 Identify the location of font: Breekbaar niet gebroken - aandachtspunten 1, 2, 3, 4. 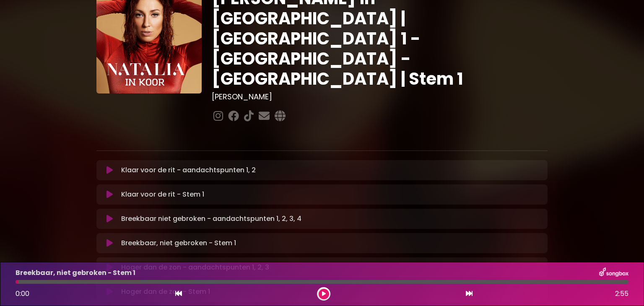
(211, 219).